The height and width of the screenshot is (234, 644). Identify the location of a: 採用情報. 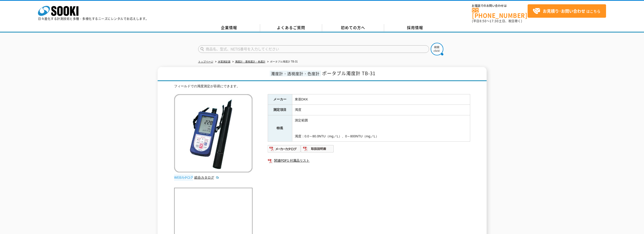
(415, 28).